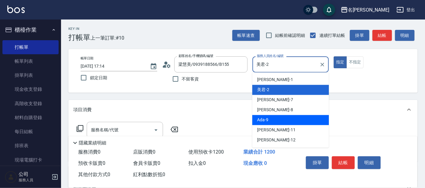 This screenshot has height=188, width=425. I want to click on h2: Key In, so click(79, 29).